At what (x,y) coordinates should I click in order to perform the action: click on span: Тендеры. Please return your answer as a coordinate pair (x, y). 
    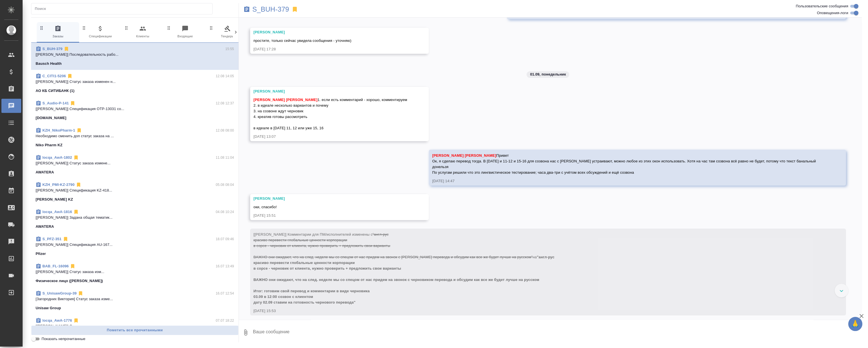
    Looking at the image, I should click on (227, 32).